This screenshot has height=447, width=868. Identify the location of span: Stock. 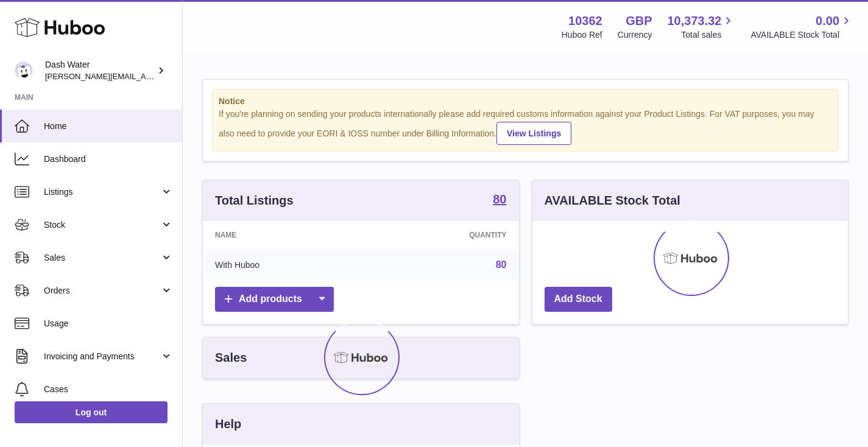
(101, 225).